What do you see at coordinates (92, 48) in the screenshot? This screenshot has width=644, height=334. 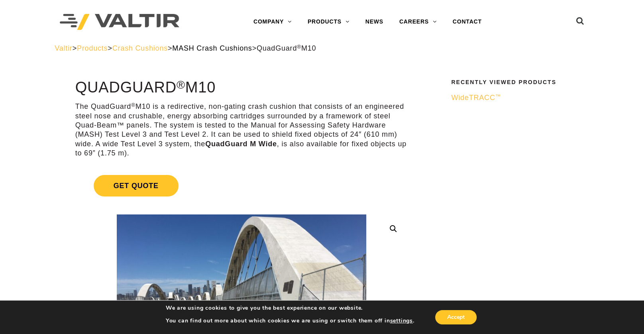 I see `span: Products` at bounding box center [92, 48].